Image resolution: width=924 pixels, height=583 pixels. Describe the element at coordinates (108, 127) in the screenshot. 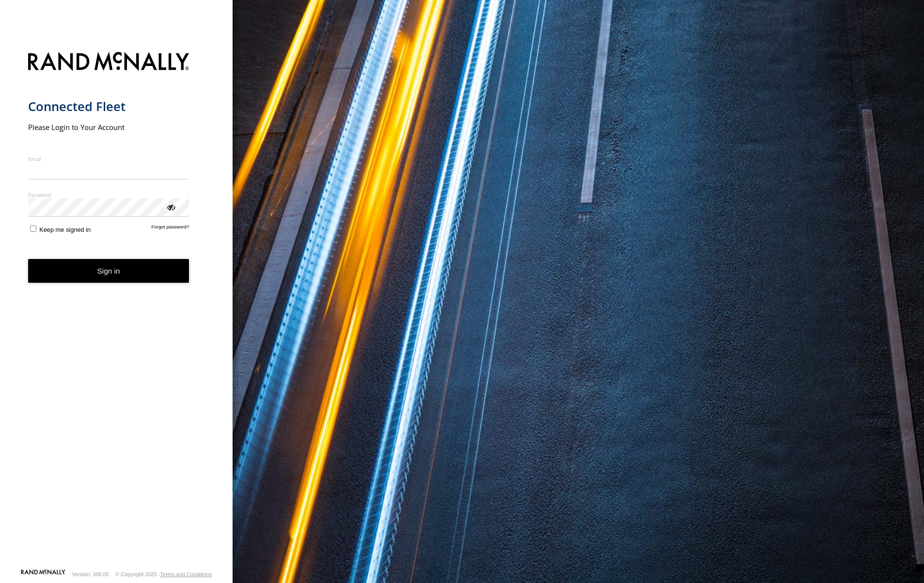

I see `h2: Please Login to Your Account` at that location.